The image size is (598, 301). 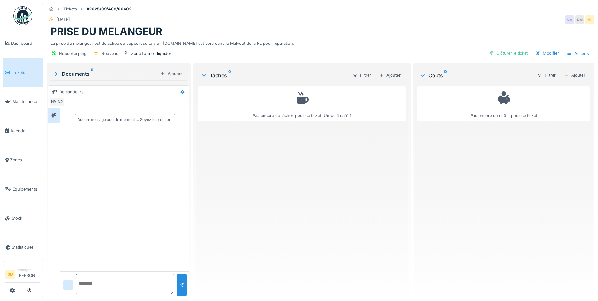 I want to click on span: Équipements, so click(x=26, y=189).